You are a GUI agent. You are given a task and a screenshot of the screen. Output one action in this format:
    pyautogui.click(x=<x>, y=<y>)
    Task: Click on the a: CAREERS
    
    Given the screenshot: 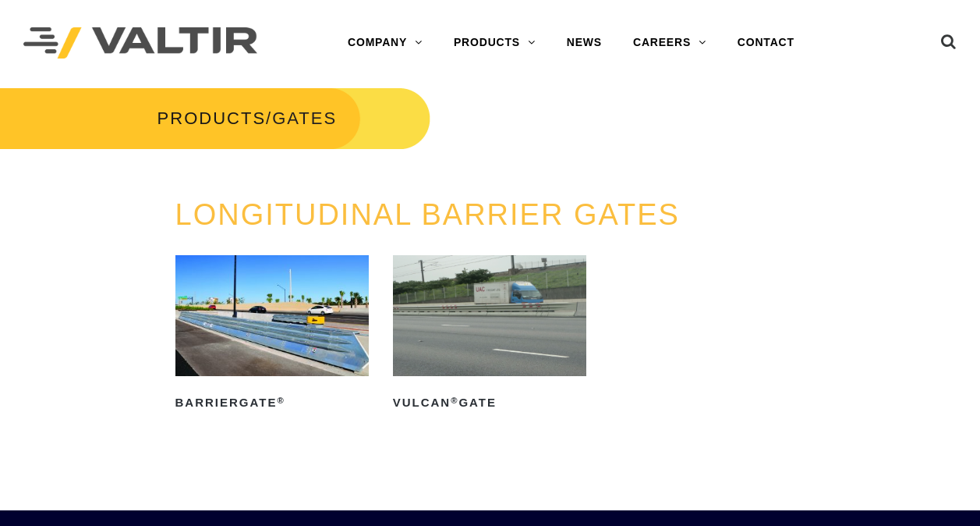 What is the action you would take?
    pyautogui.click(x=670, y=43)
    